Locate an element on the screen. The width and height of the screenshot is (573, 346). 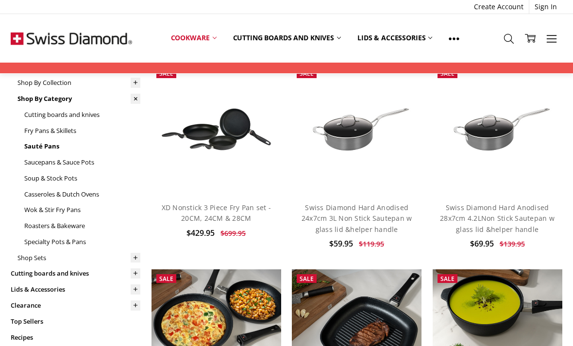
a: Specialty Pots & Pans is located at coordinates (82, 242).